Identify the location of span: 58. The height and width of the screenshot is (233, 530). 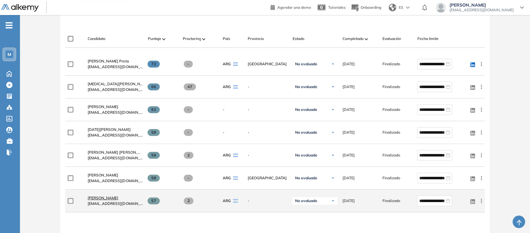
(154, 178).